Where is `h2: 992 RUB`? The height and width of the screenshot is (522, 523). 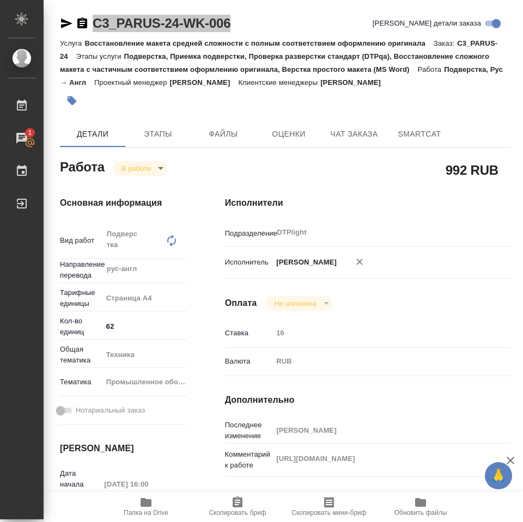
h2: 992 RUB is located at coordinates (472, 170).